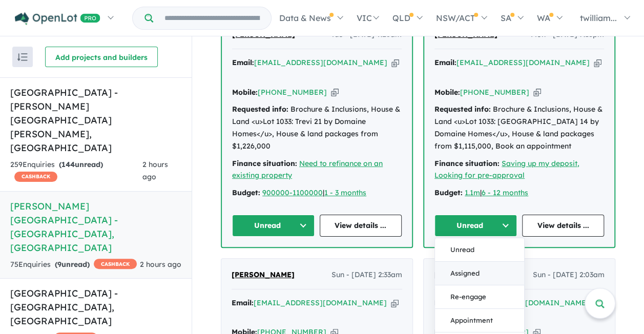 The height and width of the screenshot is (334, 644). What do you see at coordinates (507, 169) in the screenshot?
I see `a: Saving up my deposit, Looking for pre-approval` at bounding box center [507, 169].